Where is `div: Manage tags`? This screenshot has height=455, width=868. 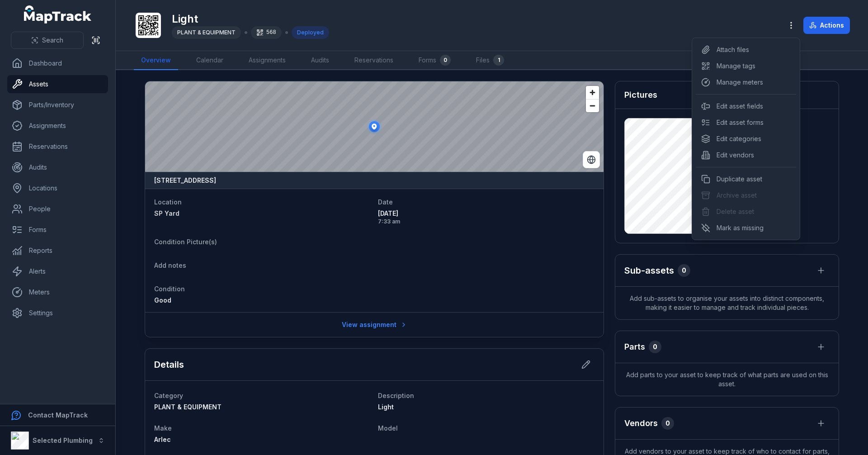
div: Manage tags is located at coordinates (746, 66).